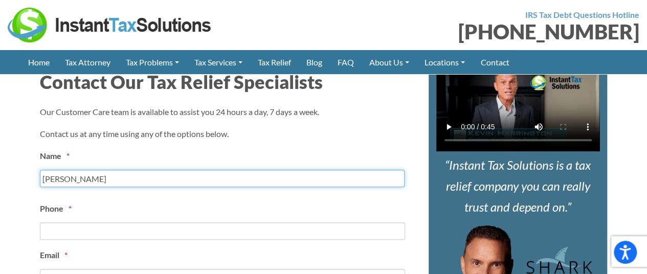 This screenshot has width=647, height=274. What do you see at coordinates (494, 62) in the screenshot?
I see `a: Contact` at bounding box center [494, 62].